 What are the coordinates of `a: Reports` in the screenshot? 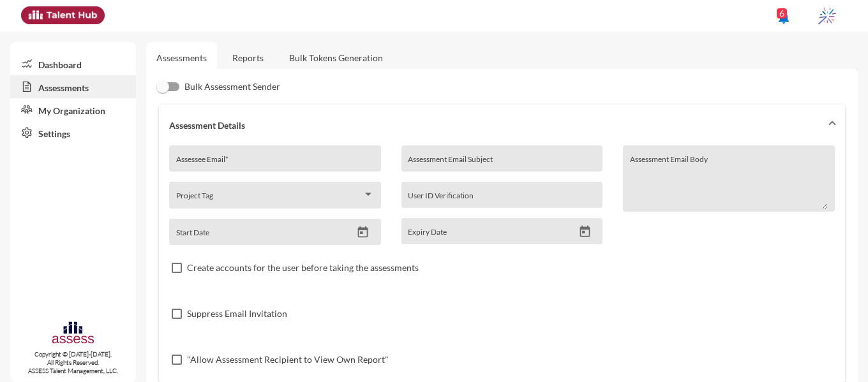 It's located at (248, 57).